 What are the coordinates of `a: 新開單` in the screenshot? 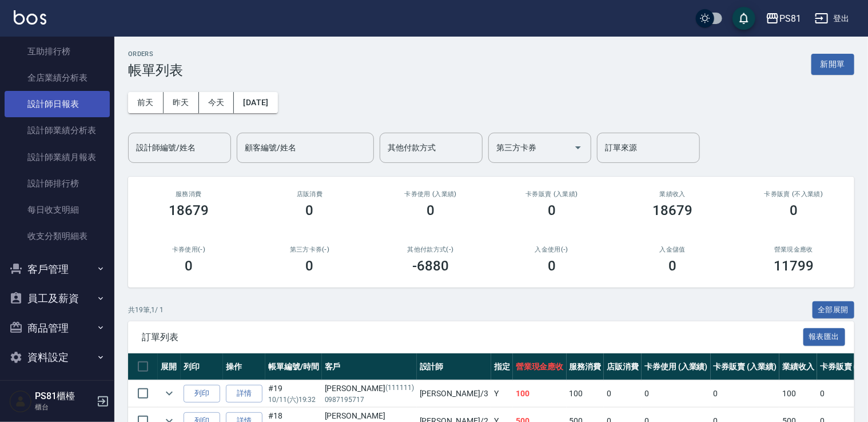 It's located at (833, 63).